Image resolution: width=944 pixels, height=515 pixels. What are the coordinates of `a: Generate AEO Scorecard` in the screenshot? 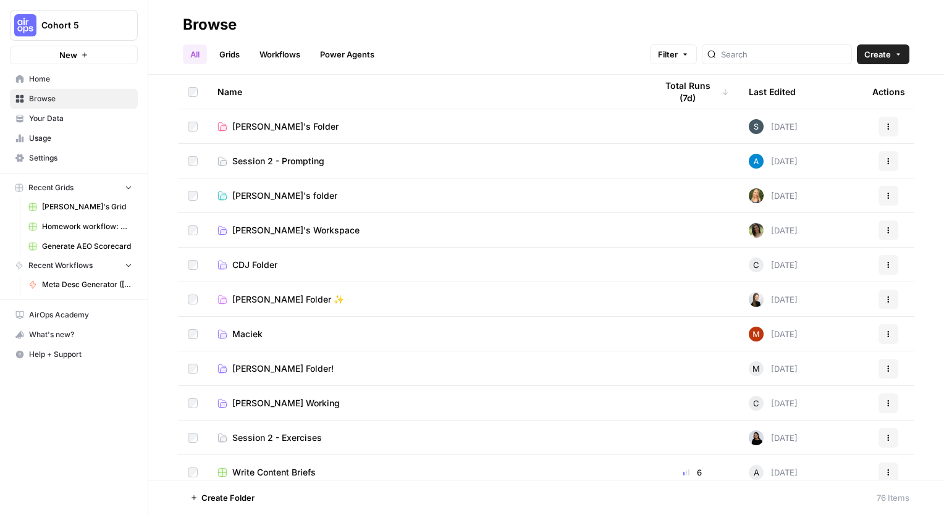 It's located at (80, 246).